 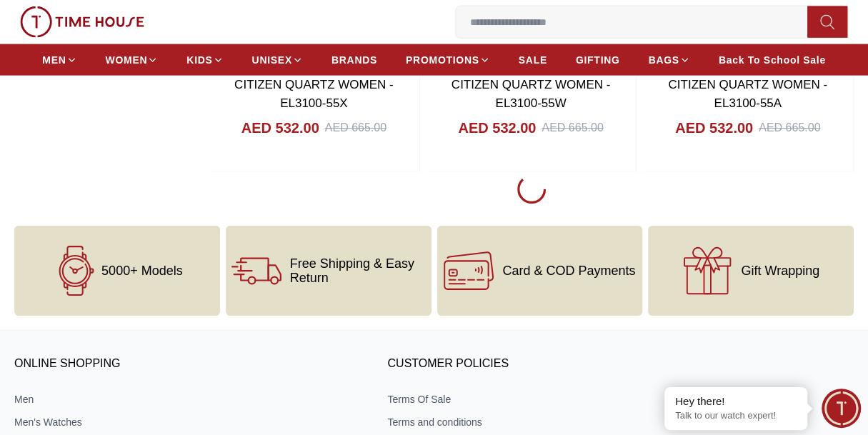 I want to click on p: Talk to our watch expert!, so click(x=736, y=416).